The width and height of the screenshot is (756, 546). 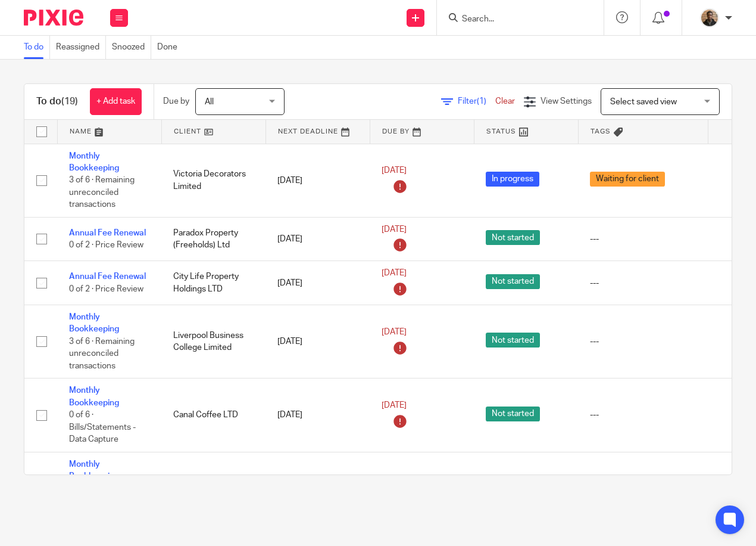 I want to click on span: View Settings, so click(x=566, y=101).